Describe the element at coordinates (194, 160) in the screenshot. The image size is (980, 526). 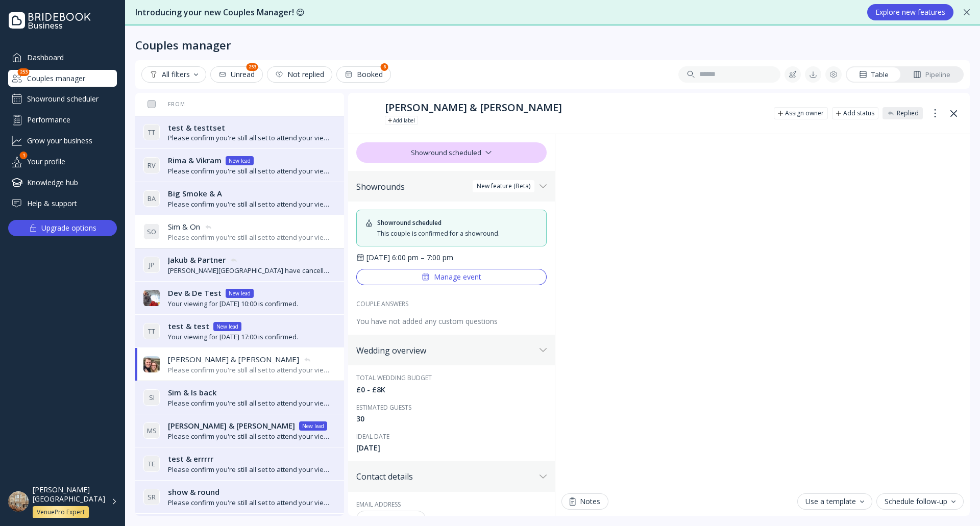
I see `span: Rima & Vikram` at that location.